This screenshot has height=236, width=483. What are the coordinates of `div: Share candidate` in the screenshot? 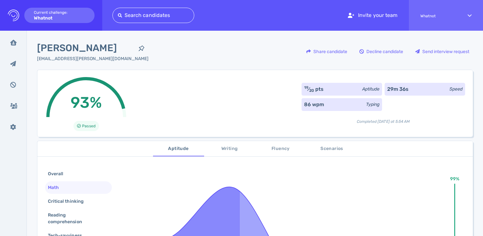 It's located at (326, 51).